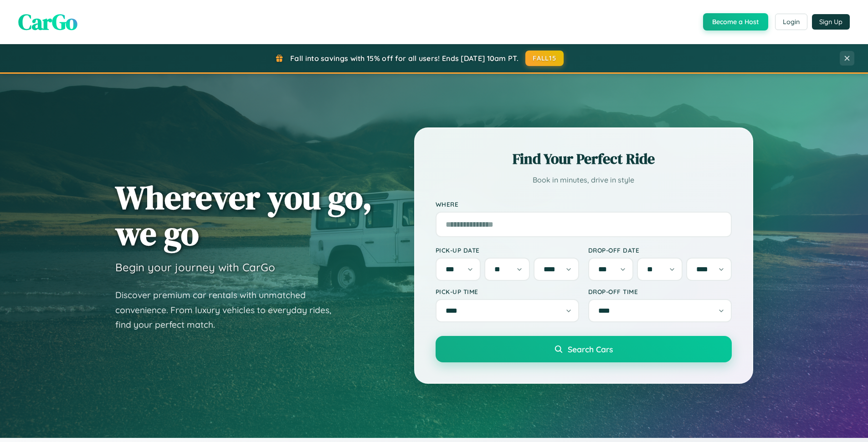 The width and height of the screenshot is (868, 442). I want to click on button: Sign Up, so click(830, 22).